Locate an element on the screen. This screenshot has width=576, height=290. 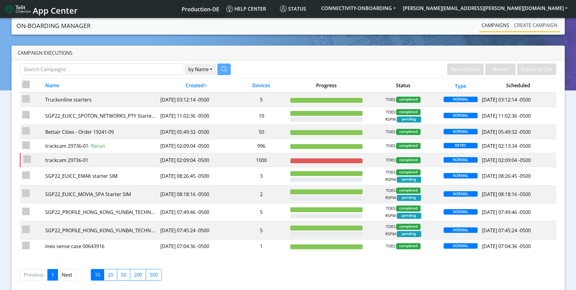
span: Production-DE is located at coordinates (200, 9).